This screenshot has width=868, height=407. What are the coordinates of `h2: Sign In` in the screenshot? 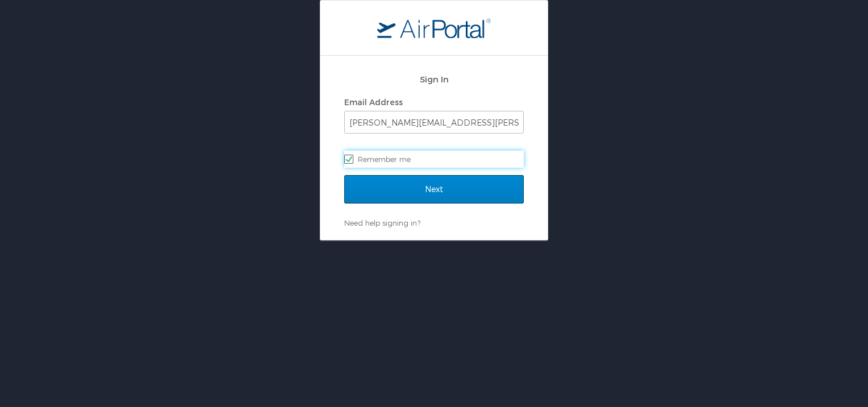 It's located at (434, 79).